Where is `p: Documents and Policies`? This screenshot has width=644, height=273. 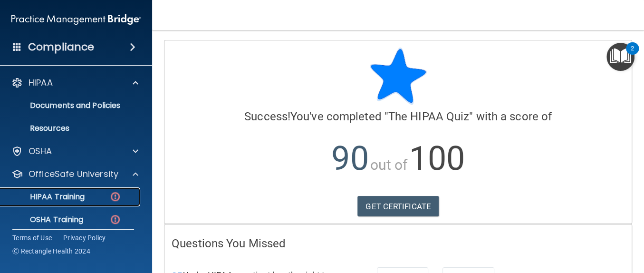 p: Documents and Policies is located at coordinates (71, 105).